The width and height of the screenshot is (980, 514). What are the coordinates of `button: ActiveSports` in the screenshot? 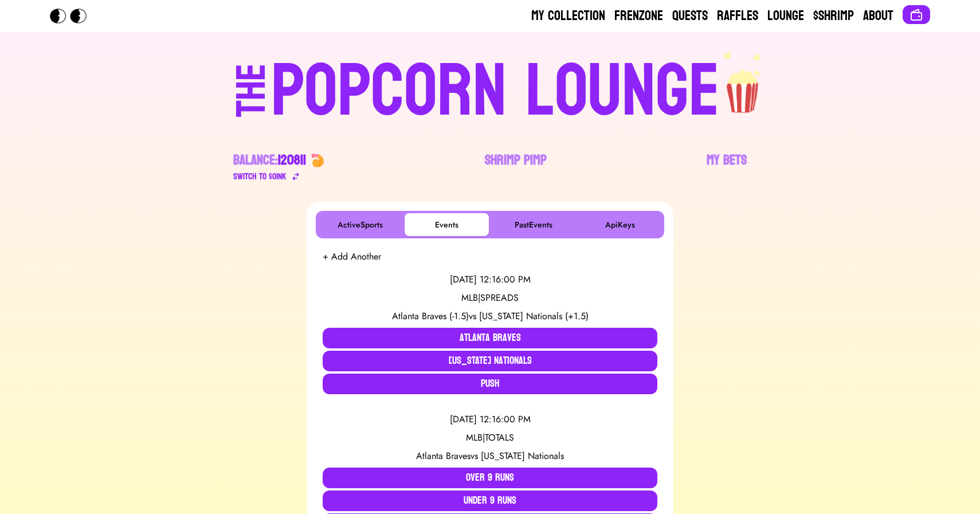 It's located at (360, 225).